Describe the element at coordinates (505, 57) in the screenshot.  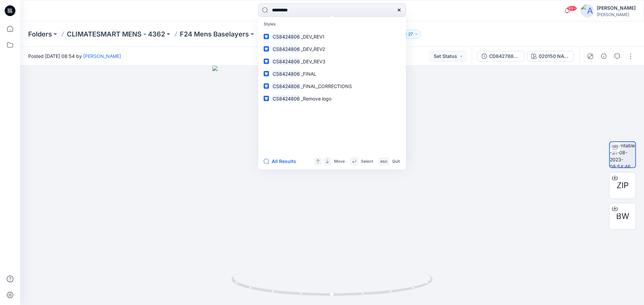
I see `div: CD8427888_COLORWAY_REV1` at that location.